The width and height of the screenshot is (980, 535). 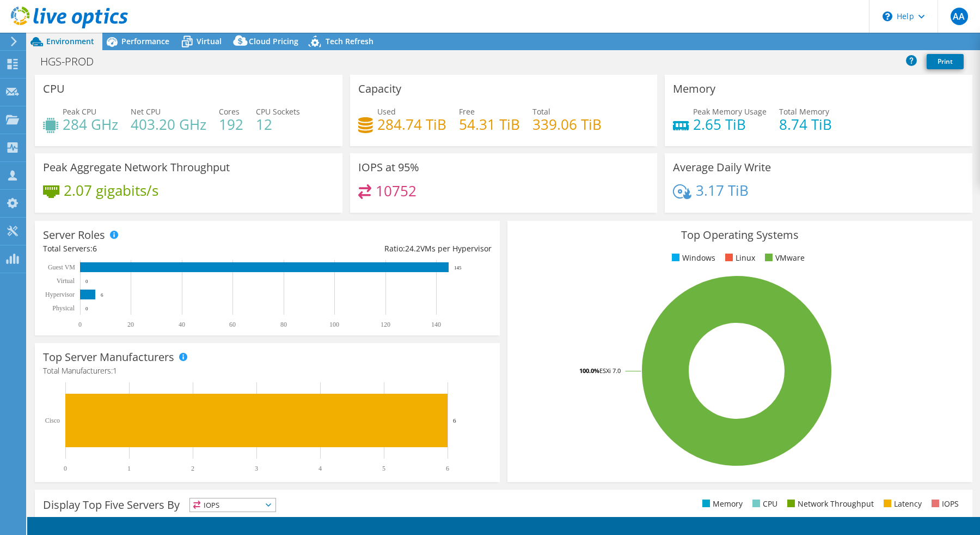 I want to click on span: Peak CPU, so click(x=79, y=111).